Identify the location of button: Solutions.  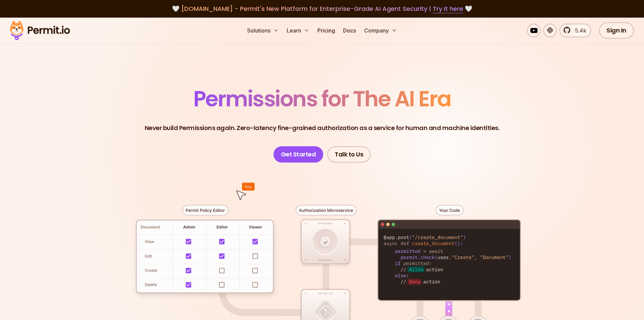
(262, 31).